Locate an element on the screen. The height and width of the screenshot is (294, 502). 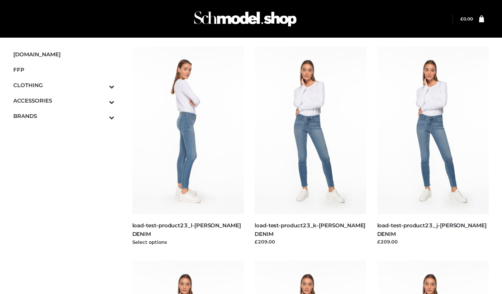
a: Schmodel Admin 964 is located at coordinates (245, 19).